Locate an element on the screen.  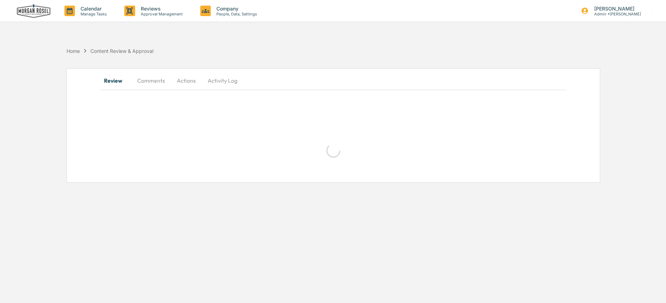
img: logo is located at coordinates (34, 11).